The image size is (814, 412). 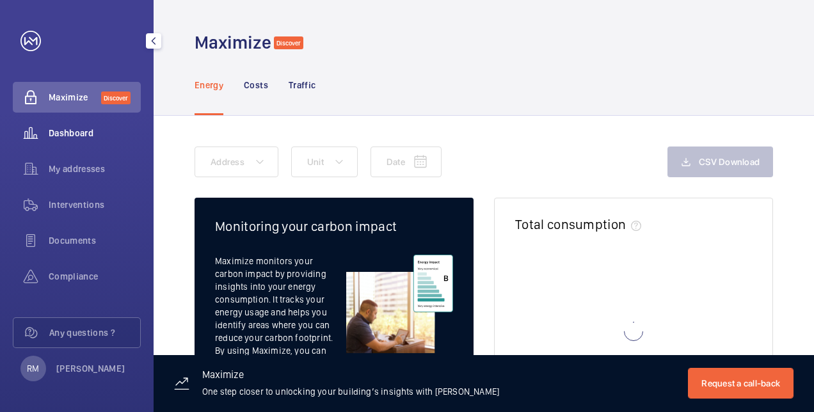 I want to click on button: Date, so click(x=406, y=162).